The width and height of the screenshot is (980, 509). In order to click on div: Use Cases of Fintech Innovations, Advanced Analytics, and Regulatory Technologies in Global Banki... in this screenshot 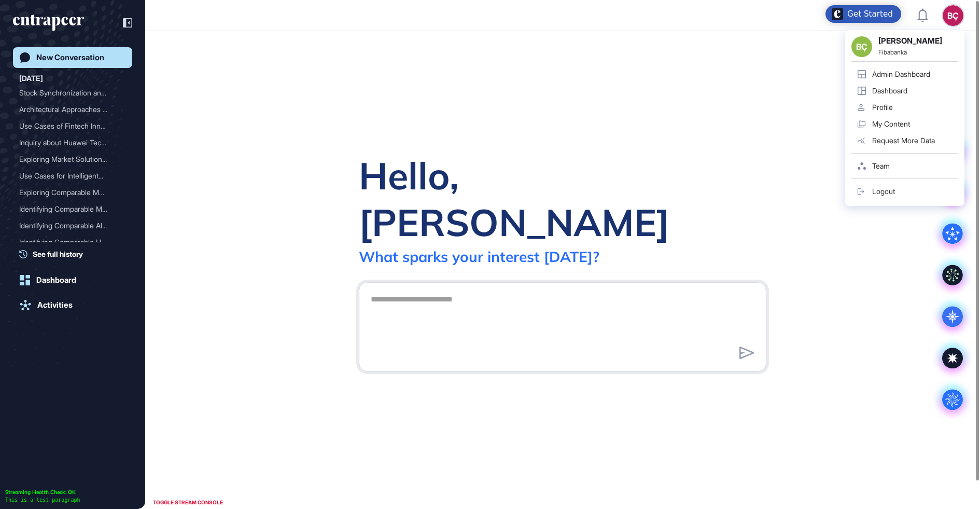, I will do `click(73, 126)`.